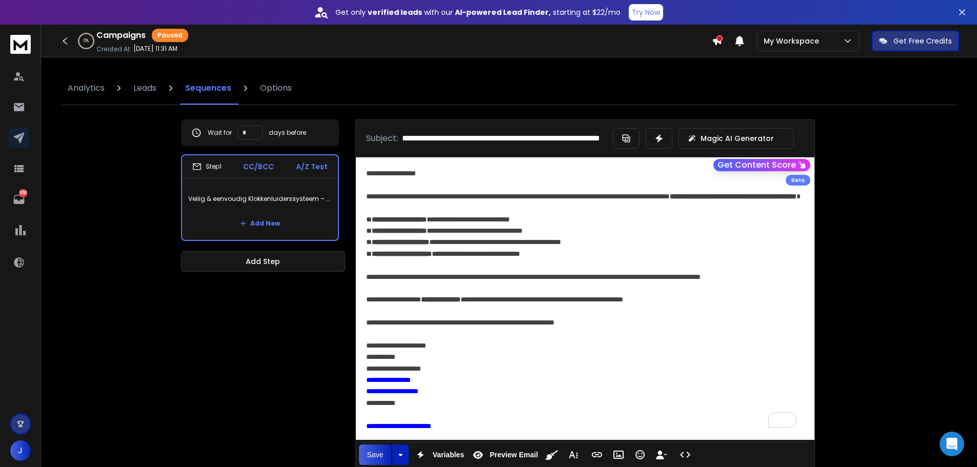 This screenshot has width=977, height=467. I want to click on button: Try Now, so click(646, 12).